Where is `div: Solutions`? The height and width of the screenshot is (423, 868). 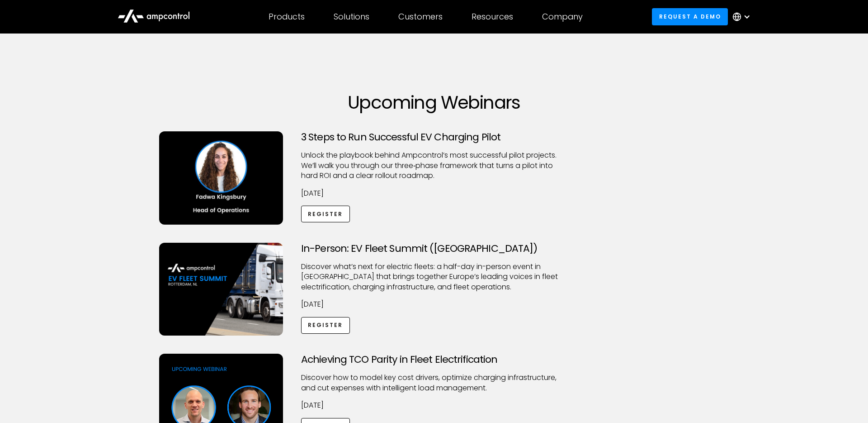
div: Solutions is located at coordinates (351, 16).